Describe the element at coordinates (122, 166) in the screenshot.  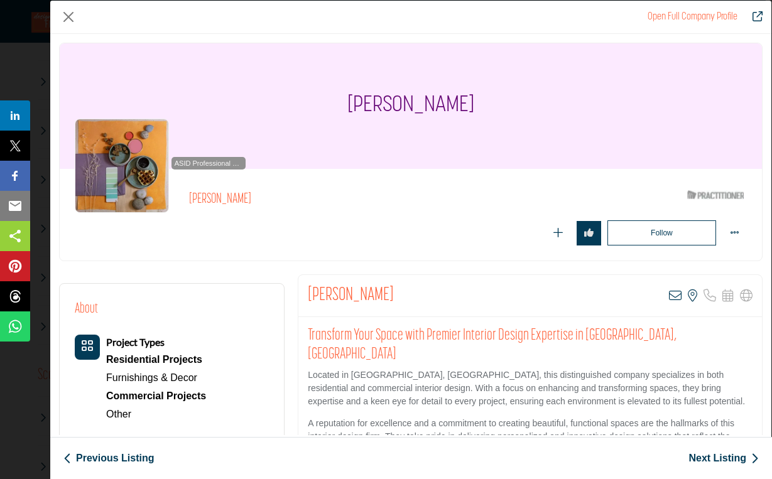
I see `img: linda-burke logo` at that location.